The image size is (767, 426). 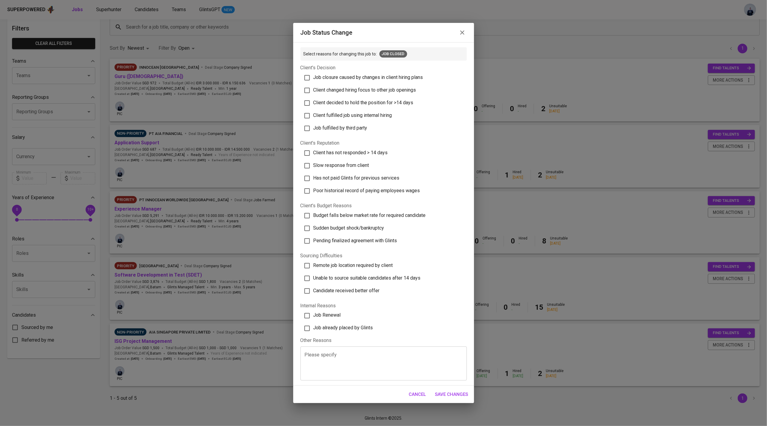 I want to click on span: Cancel, so click(x=417, y=394).